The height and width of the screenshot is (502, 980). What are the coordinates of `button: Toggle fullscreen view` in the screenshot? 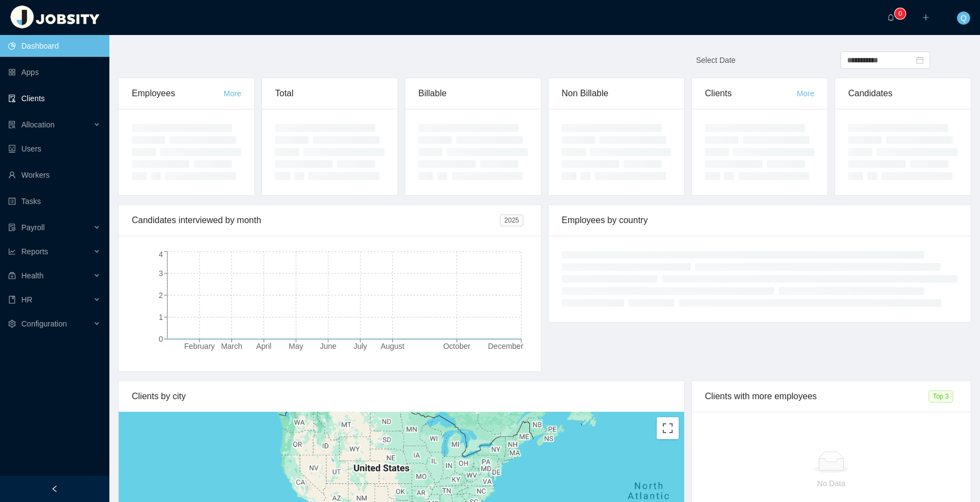 It's located at (668, 428).